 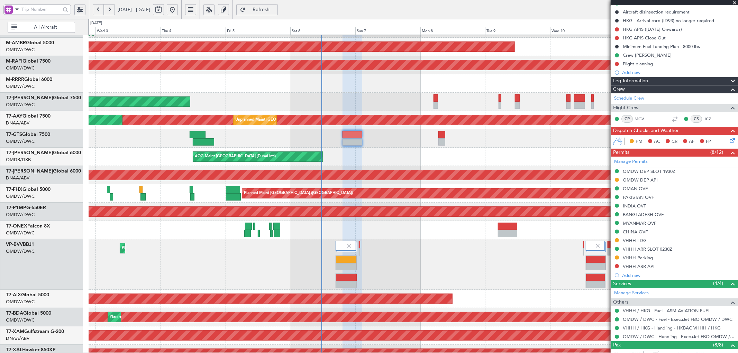 I want to click on div: Sun 7, so click(x=388, y=31).